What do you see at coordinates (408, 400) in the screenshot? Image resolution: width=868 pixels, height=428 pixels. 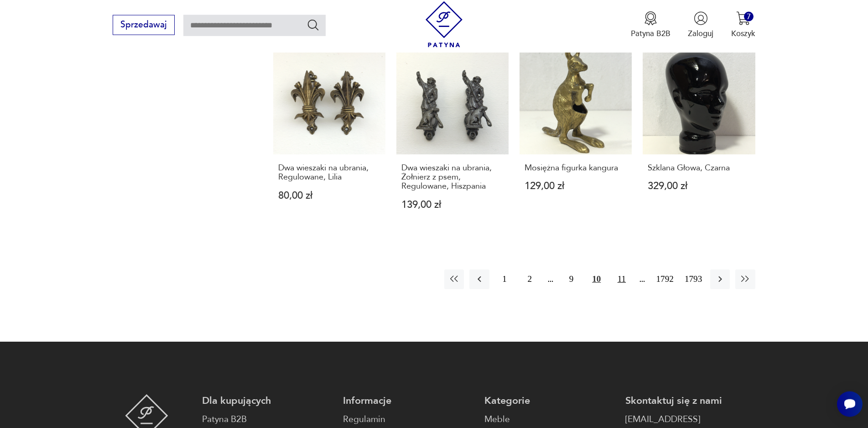 I see `p: Informacje` at bounding box center [408, 400].